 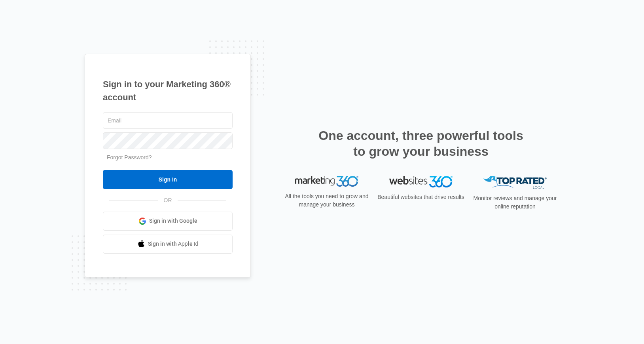 I want to click on p: All the tools you need to grow and manage your business, so click(x=327, y=200).